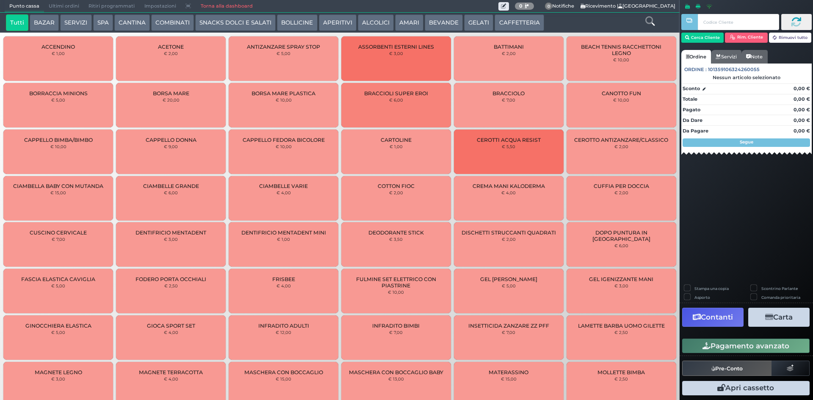 The image size is (813, 400). Describe the element at coordinates (690, 99) in the screenshot. I see `strong: Totale` at that location.